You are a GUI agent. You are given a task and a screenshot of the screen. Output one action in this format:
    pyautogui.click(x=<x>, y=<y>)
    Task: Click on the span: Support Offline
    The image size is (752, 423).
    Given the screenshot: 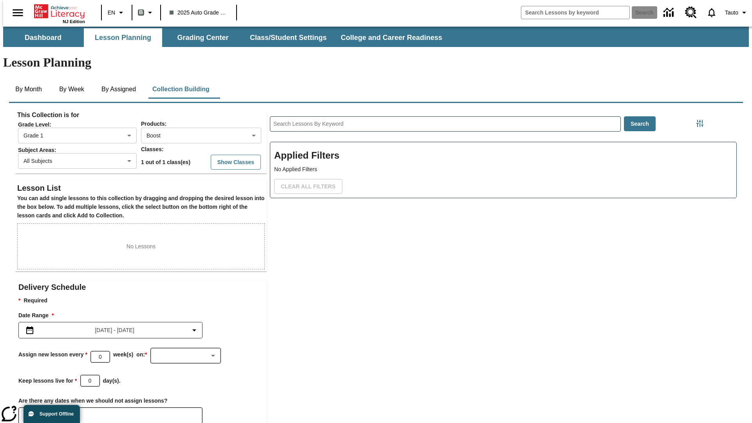 What is the action you would take?
    pyautogui.click(x=56, y=414)
    